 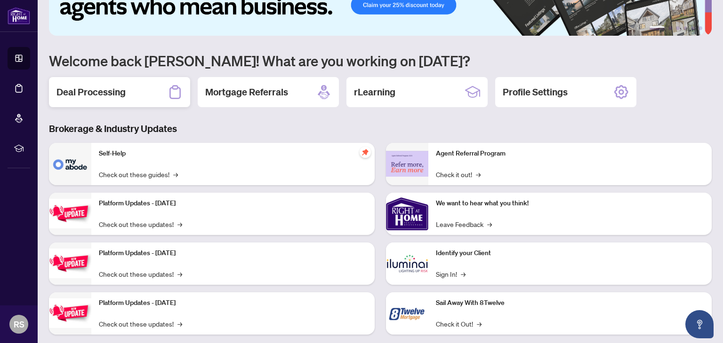 I want to click on img: Agent Referral Program, so click(x=407, y=164).